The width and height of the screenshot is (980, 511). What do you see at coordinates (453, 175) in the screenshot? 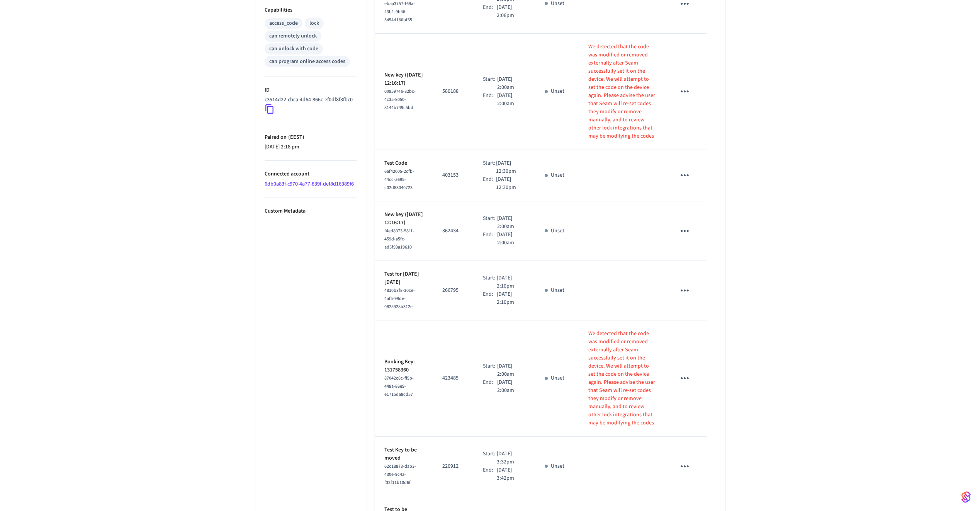
I see `p: 403153` at bounding box center [453, 175].